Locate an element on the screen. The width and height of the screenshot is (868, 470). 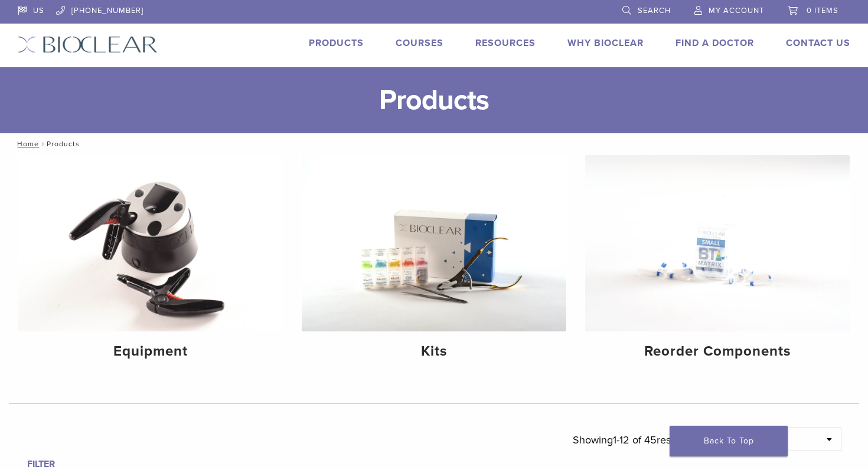
h4: Kits is located at coordinates (434, 352).